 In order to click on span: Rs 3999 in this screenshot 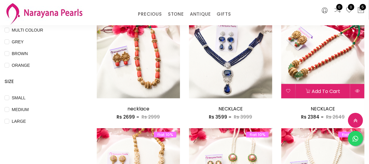, I will do `click(243, 116)`.